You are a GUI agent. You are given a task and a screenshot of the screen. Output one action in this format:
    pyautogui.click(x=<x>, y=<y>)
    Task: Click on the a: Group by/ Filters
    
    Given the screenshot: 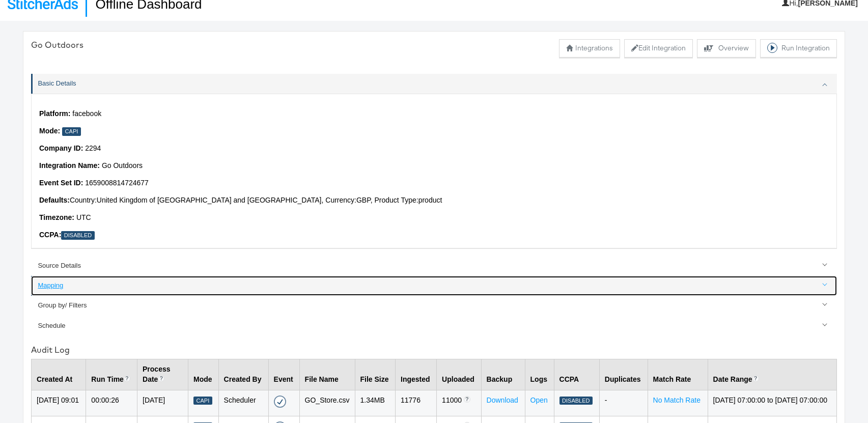 What is the action you would take?
    pyautogui.click(x=433, y=305)
    